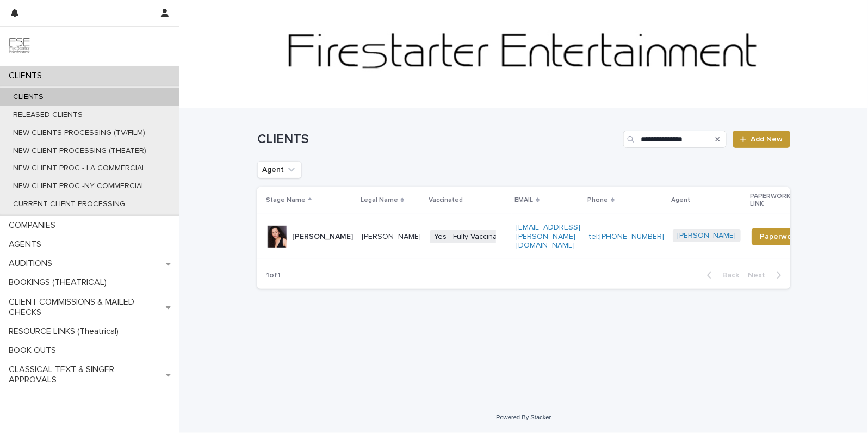 The height and width of the screenshot is (433, 868). Describe the element at coordinates (33, 263) in the screenshot. I see `p: AUDITIONS` at that location.